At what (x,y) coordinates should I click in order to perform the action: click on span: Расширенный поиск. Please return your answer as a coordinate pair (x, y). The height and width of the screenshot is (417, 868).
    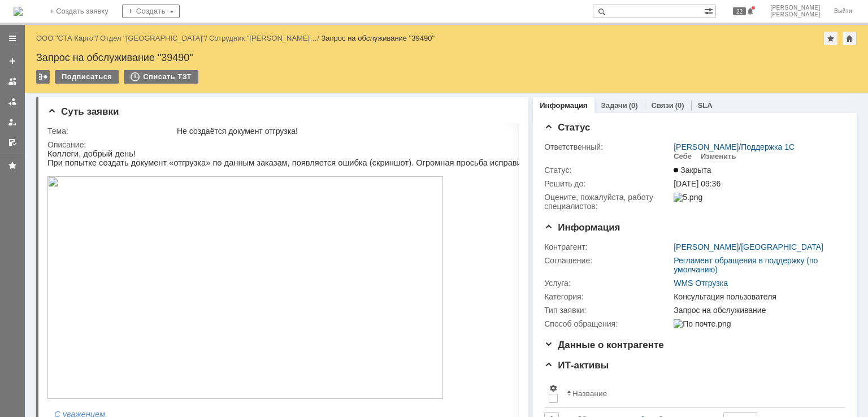
    Looking at the image, I should click on (709, 11).